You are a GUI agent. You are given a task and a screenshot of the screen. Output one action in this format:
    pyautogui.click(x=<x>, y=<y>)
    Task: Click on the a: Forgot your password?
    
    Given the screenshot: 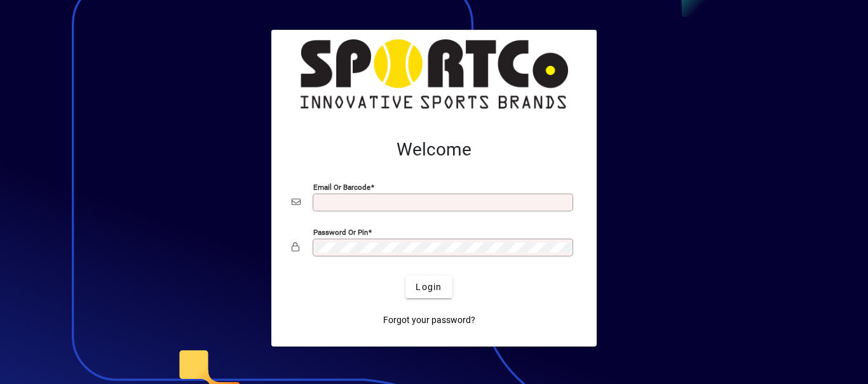 What is the action you would take?
    pyautogui.click(x=428, y=320)
    